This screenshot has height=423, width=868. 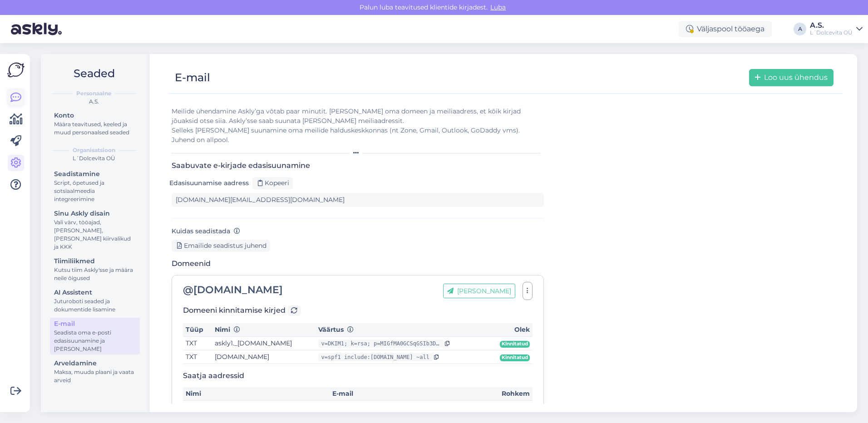 I want to click on div: Kutsu tiim Askly'sse ja määra neile õigused, so click(x=95, y=274).